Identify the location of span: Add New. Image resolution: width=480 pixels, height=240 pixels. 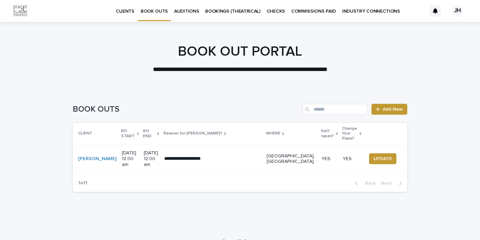
(393, 109).